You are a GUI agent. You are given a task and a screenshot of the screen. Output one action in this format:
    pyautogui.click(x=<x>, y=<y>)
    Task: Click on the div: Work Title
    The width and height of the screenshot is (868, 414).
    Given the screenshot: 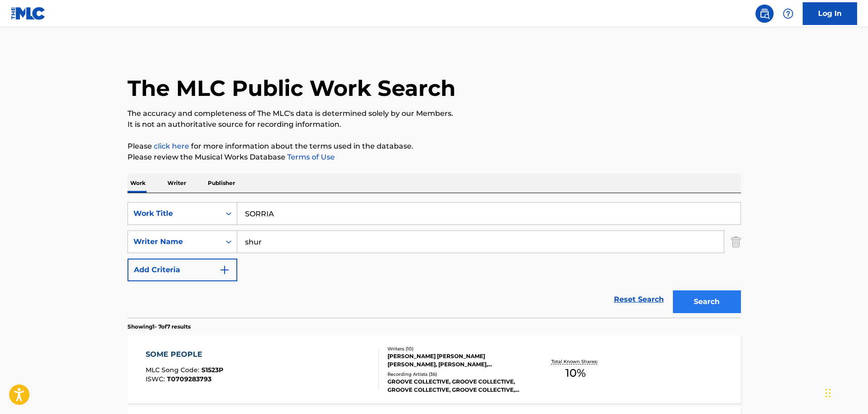 What is the action you would take?
    pyautogui.click(x=175, y=214)
    